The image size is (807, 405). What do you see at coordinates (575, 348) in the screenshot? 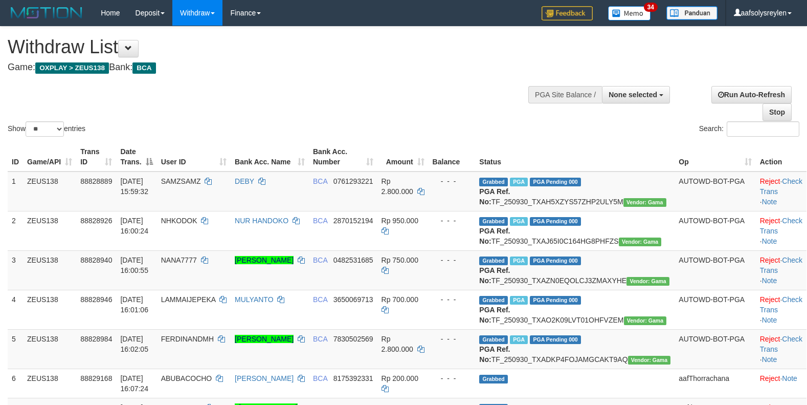
I see `td: TF_250930_TXADKP4FOJAMGCAKT9AQ` at bounding box center [575, 348].